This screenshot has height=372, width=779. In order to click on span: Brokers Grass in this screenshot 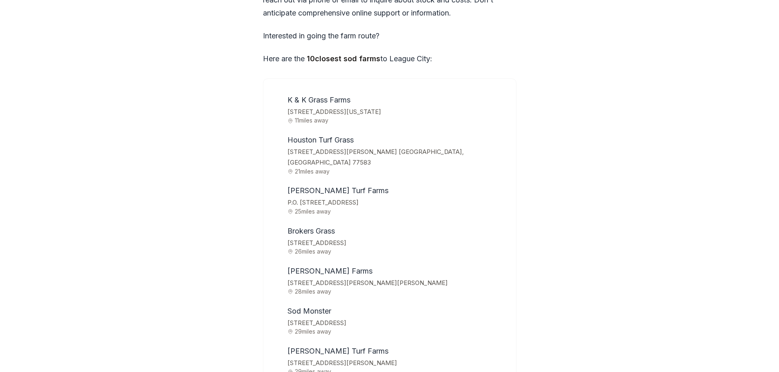, I will do `click(311, 231)`.